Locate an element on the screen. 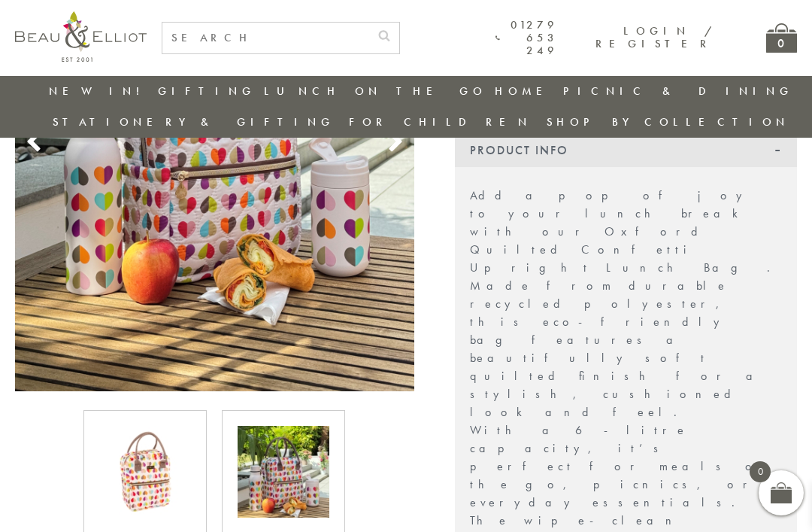  a: Lunch On The Go is located at coordinates (376, 91).